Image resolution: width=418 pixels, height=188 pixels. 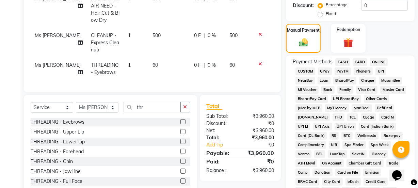 What do you see at coordinates (57, 132) in the screenshot?
I see `div: THREADING - Upper Lip` at bounding box center [57, 132].